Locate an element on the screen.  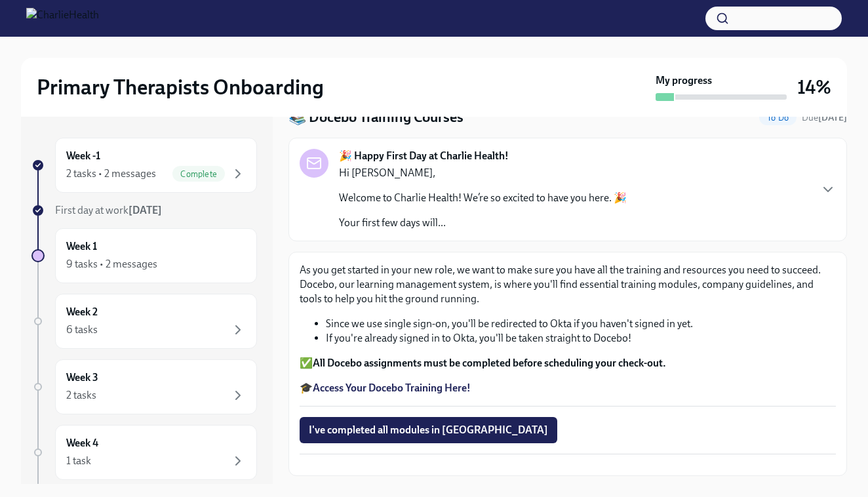
h6: Week 1 is located at coordinates (82, 246).